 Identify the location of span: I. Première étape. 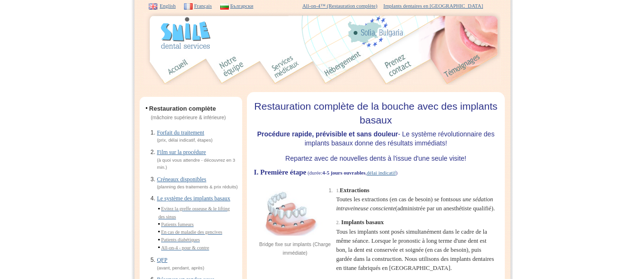
(280, 172).